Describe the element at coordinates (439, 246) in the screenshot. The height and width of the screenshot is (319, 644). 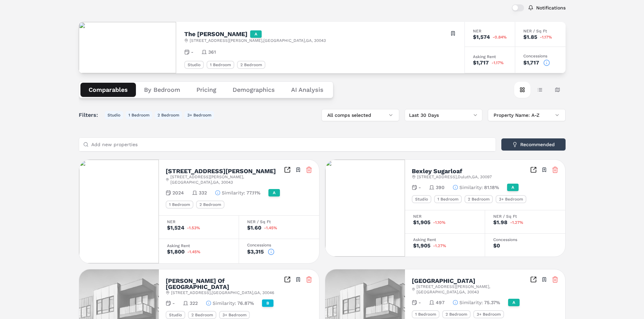
I see `span: -1.27%` at that location.